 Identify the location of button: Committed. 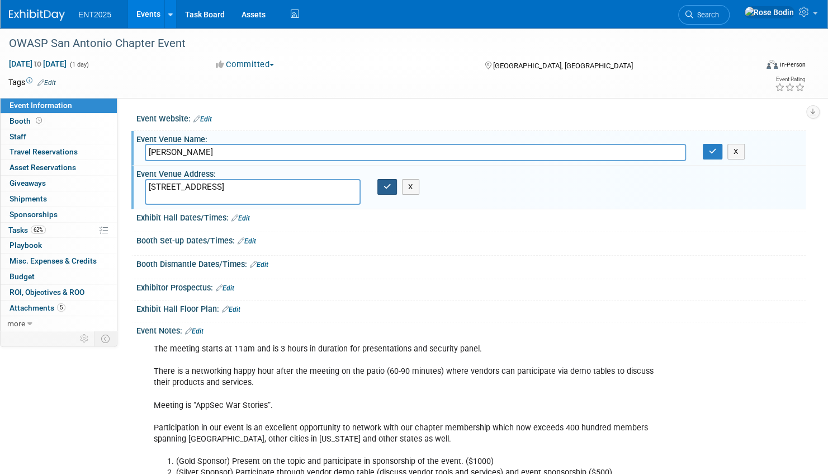
(245, 64).